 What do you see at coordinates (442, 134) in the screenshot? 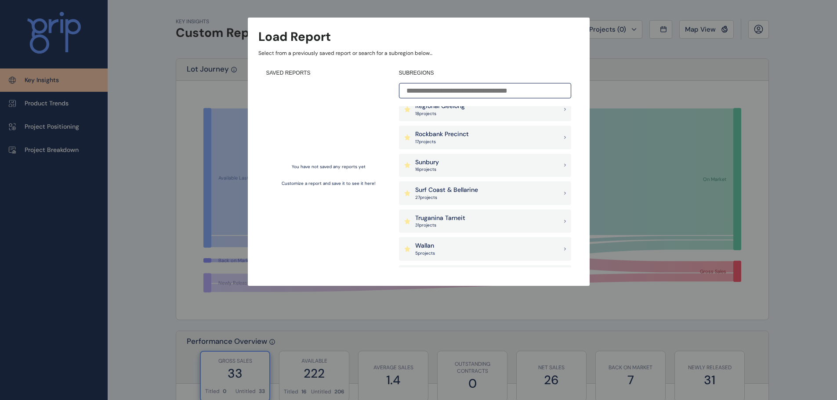
I see `p: Rockbank Precinct` at bounding box center [442, 134].